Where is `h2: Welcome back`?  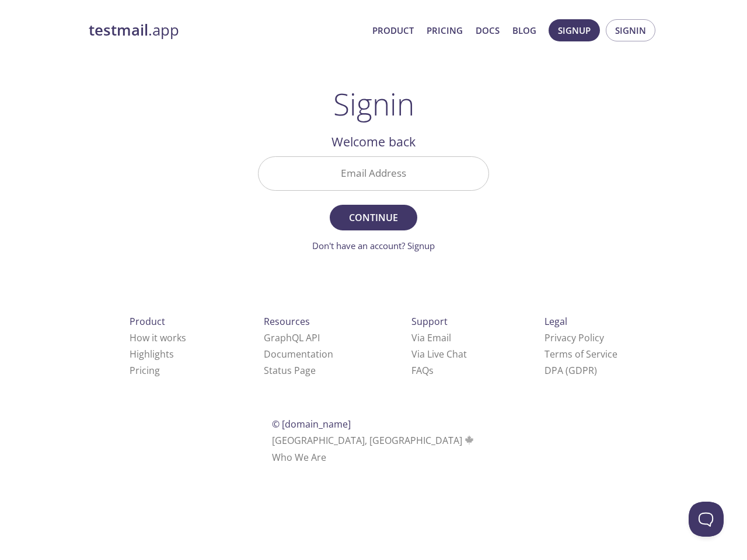 h2: Welcome back is located at coordinates (374, 142).